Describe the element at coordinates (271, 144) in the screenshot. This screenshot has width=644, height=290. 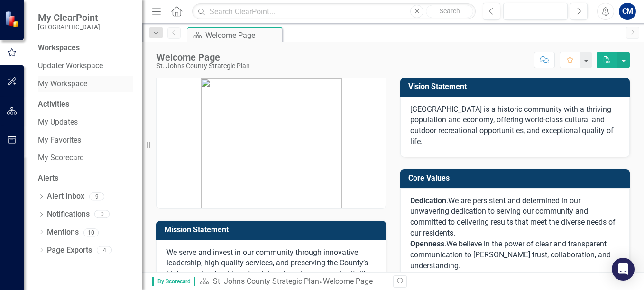
I see `img: mceclip0.png` at that location.